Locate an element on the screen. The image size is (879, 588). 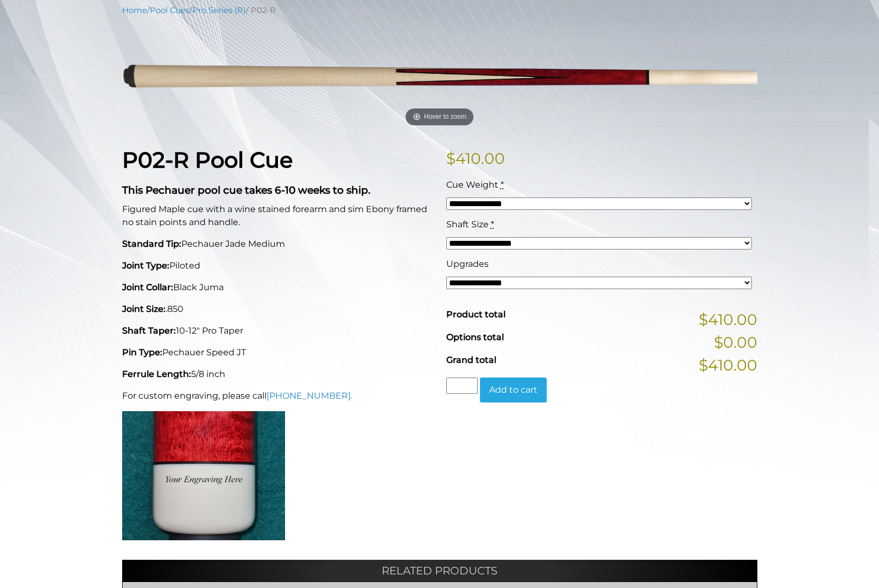
a: Pro Series (R) is located at coordinates (218, 10).